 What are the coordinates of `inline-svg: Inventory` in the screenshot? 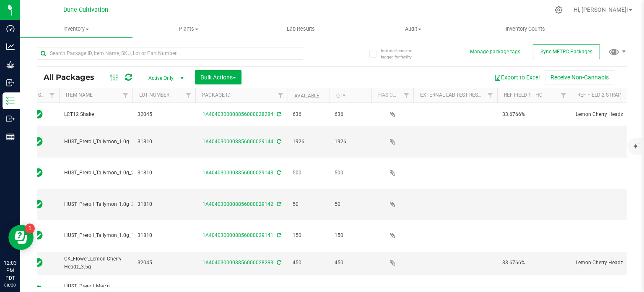 It's located at (10, 101).